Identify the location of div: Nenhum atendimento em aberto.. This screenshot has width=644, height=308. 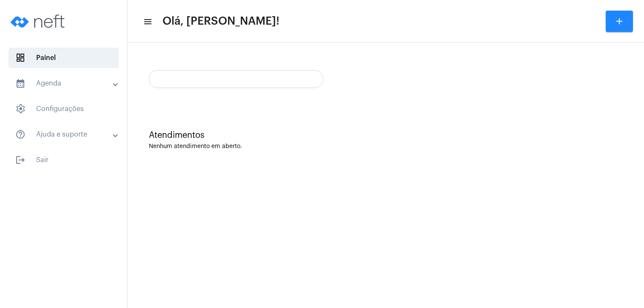
(386, 146).